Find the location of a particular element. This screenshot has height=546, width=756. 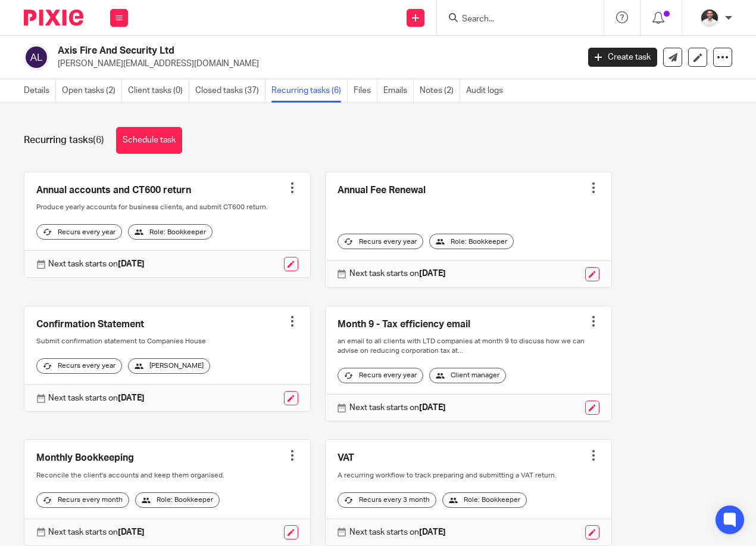

a: Notes (2) is located at coordinates (440, 90).